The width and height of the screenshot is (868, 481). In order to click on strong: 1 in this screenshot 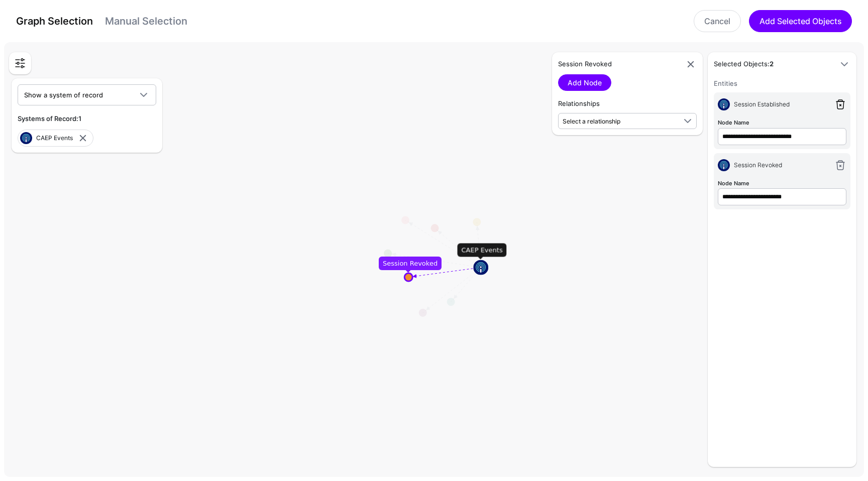, I will do `click(80, 119)`.